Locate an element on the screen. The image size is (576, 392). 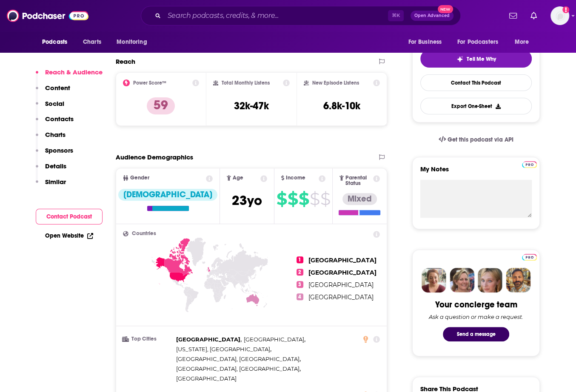
span: ⌘ K is located at coordinates (395, 16).